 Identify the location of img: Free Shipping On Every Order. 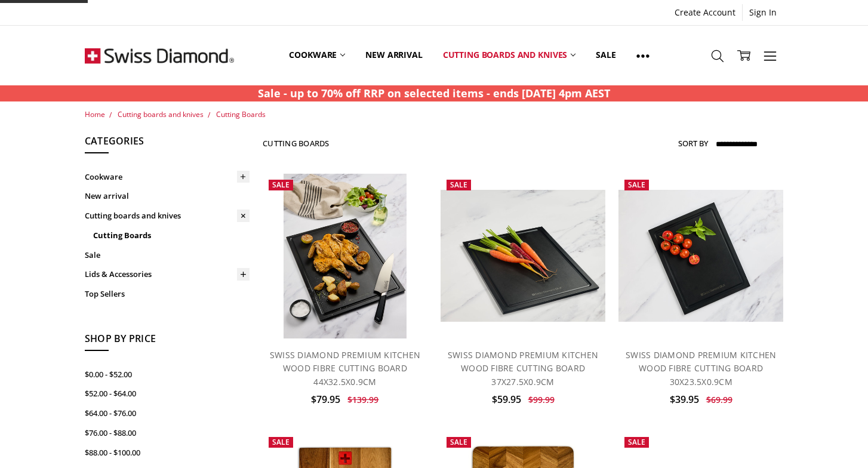
(159, 55).